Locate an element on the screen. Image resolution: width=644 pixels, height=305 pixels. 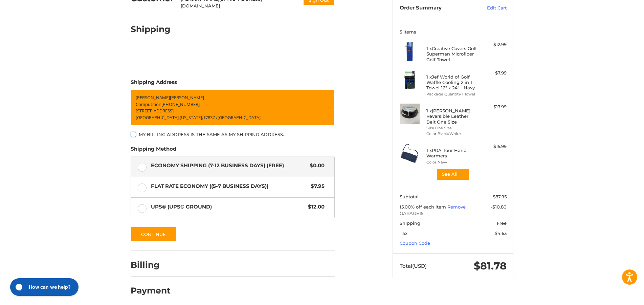
button: Continue is located at coordinates (154, 235).